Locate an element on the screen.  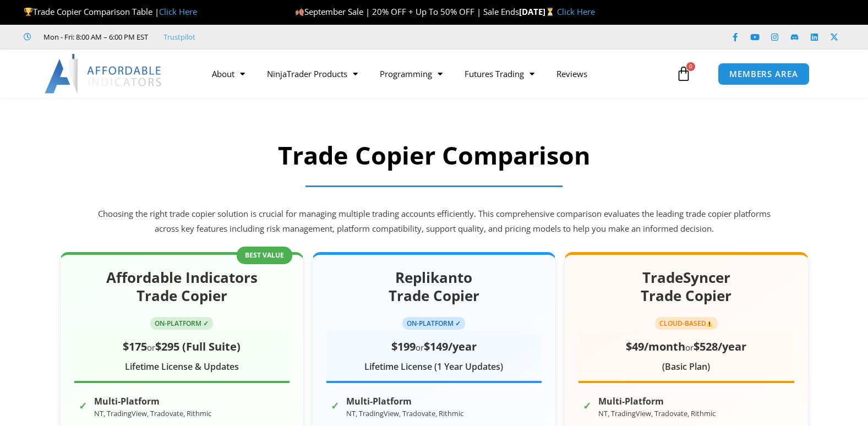
a: Programming is located at coordinates (411, 74).